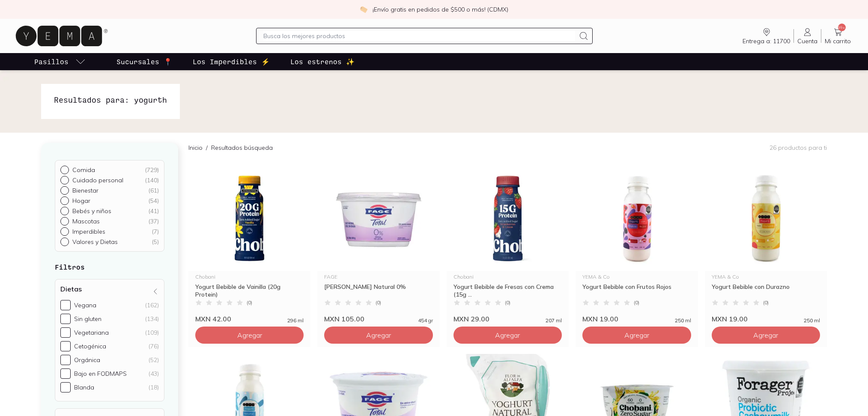 This screenshot has width=868, height=416. What do you see at coordinates (109, 340) in the screenshot?
I see `div: Dietas` at bounding box center [109, 340].